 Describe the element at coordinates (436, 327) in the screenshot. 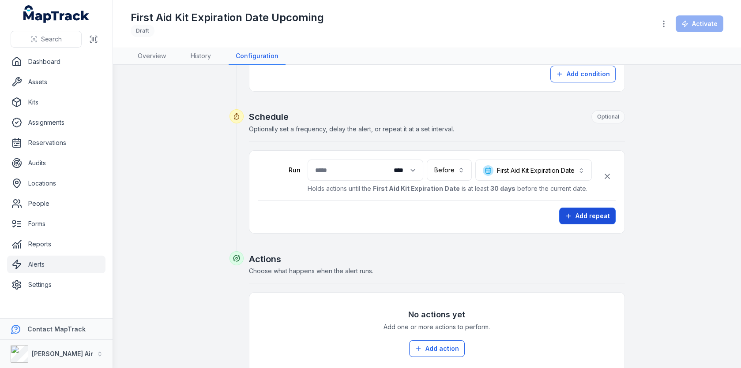

I see `span: Add one or more actions to perform.` at that location.